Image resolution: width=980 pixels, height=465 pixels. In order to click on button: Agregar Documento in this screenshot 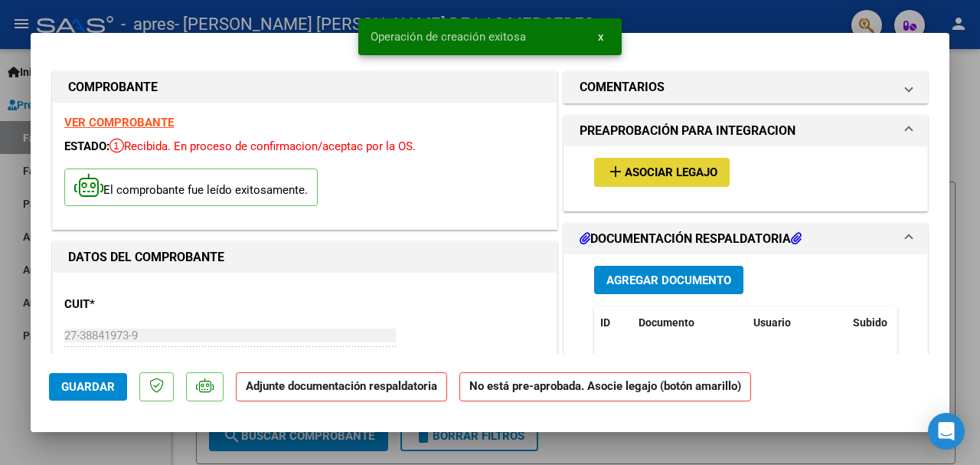, I will do `click(668, 279)`.